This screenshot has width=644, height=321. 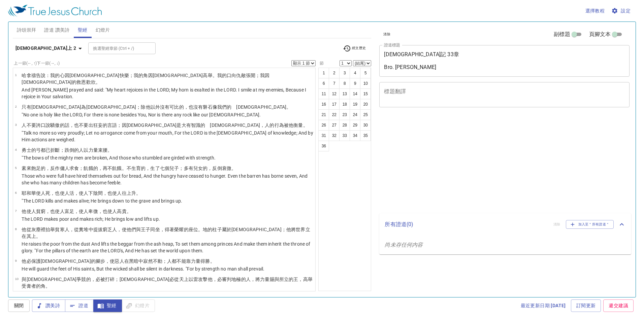 I want to click on span: 8, so click(x=15, y=229).